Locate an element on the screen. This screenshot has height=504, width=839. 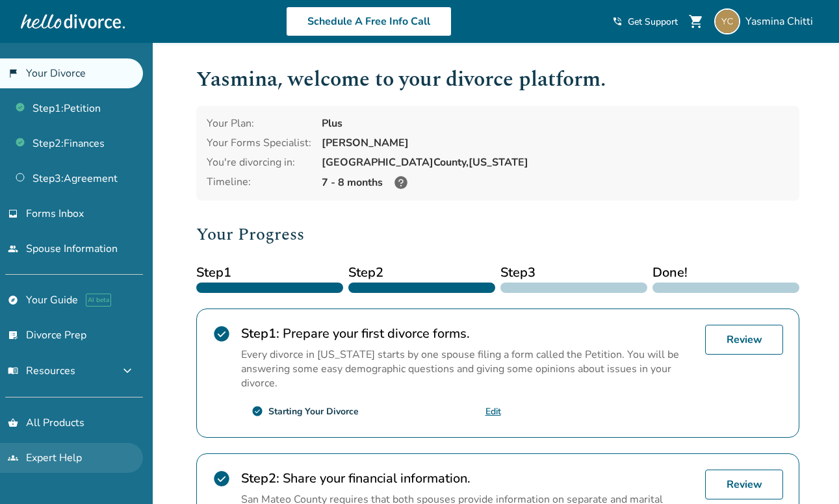
div: Chat Widget is located at coordinates (807, 473).